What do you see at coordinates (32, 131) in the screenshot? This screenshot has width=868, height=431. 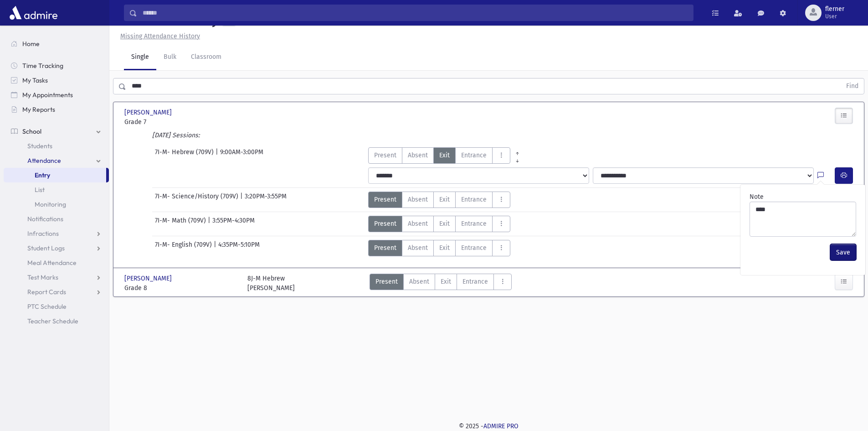 I see `span: School` at bounding box center [32, 131].